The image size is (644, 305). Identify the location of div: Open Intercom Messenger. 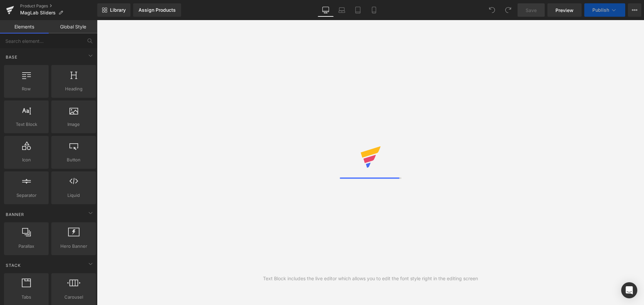
(629, 290).